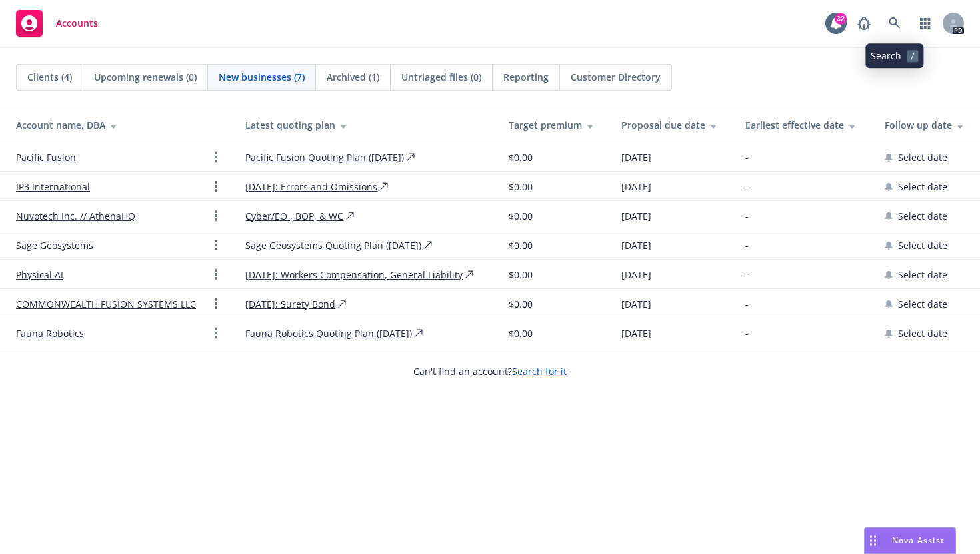  Describe the element at coordinates (927, 125) in the screenshot. I see `div: Follow up date` at that location.